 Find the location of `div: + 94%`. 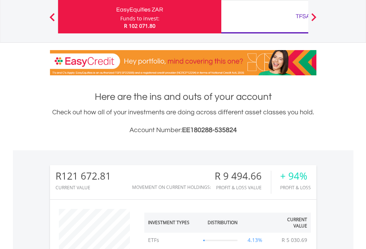

div: + 94% is located at coordinates (296, 176).